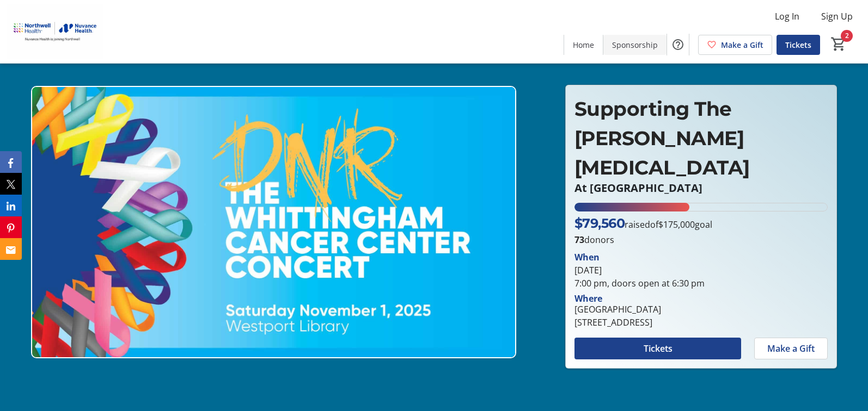  I want to click on span: Sponsorship, so click(635, 44).